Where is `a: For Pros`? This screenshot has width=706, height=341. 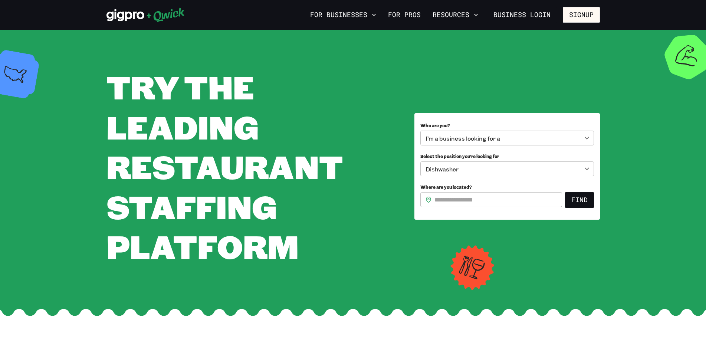
a: For Pros is located at coordinates (405, 15).